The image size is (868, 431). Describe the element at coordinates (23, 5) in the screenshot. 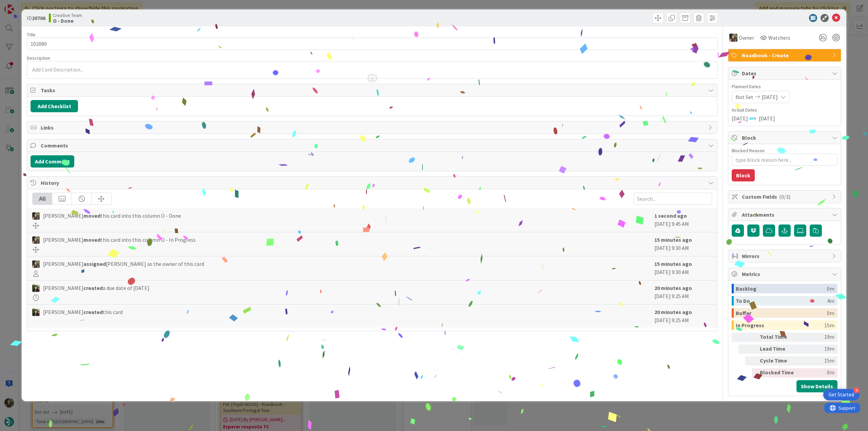

I see `span: Support` at that location.